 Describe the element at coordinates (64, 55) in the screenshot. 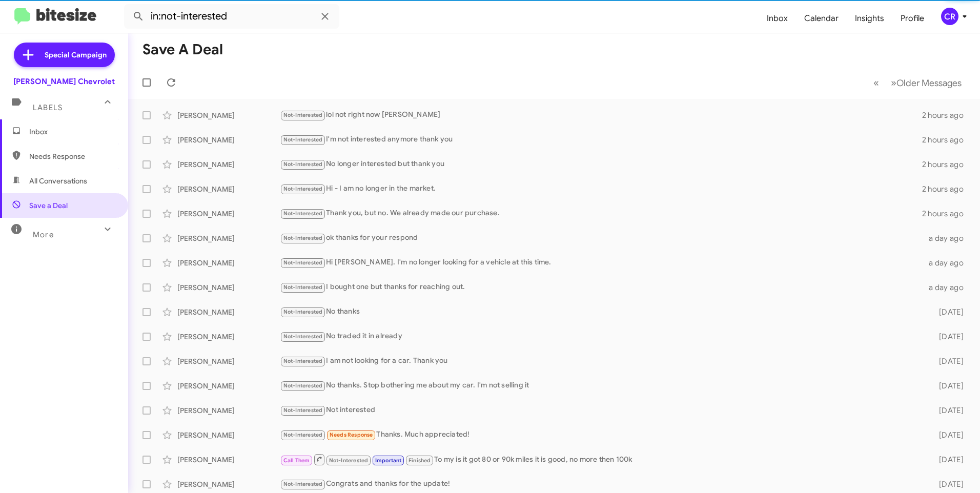

I see `a: Special Campaign` at that location.